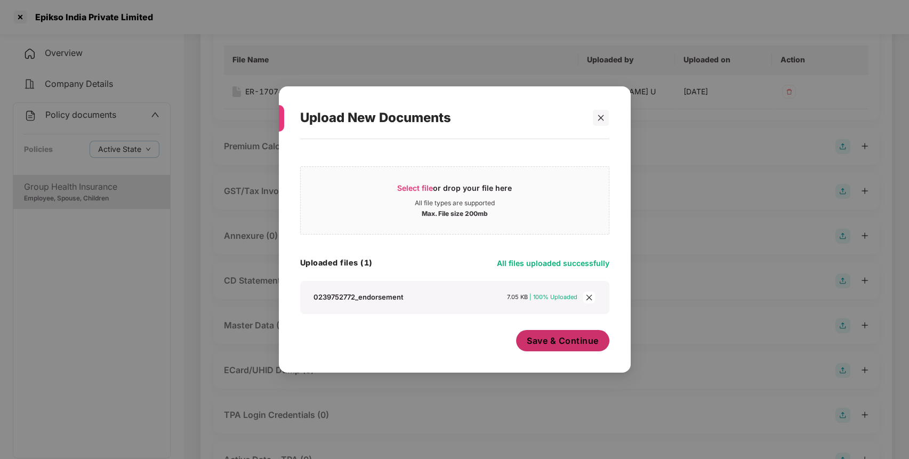 Image resolution: width=909 pixels, height=459 pixels. What do you see at coordinates (554, 297) in the screenshot?
I see `span: | 100% Uploaded` at bounding box center [554, 297].